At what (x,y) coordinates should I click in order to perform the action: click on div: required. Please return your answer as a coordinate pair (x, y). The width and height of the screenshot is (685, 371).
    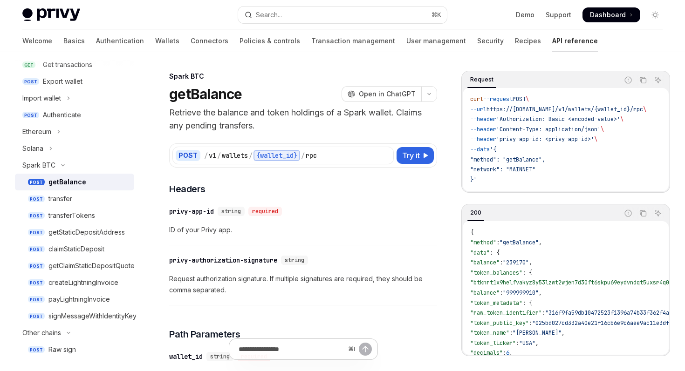
    Looking at the image, I should click on (265, 211).